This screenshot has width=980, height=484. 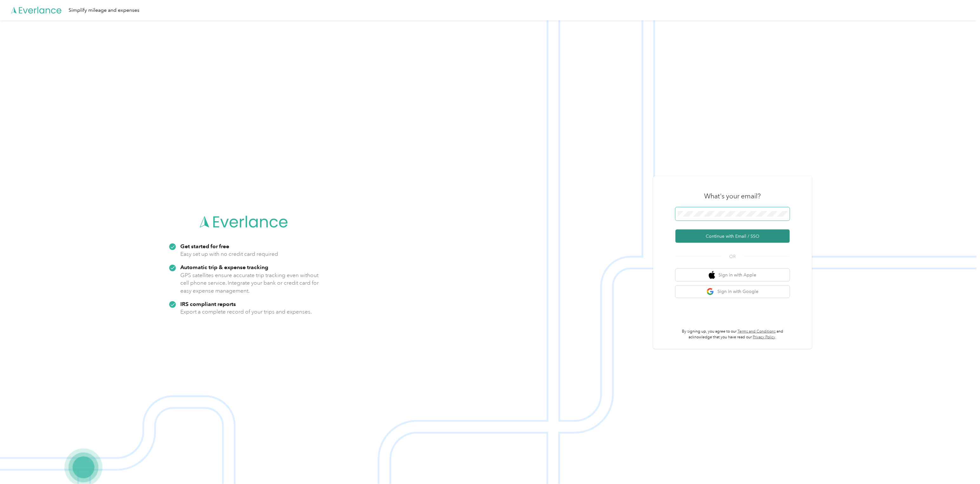 I want to click on span: OR, so click(x=732, y=257).